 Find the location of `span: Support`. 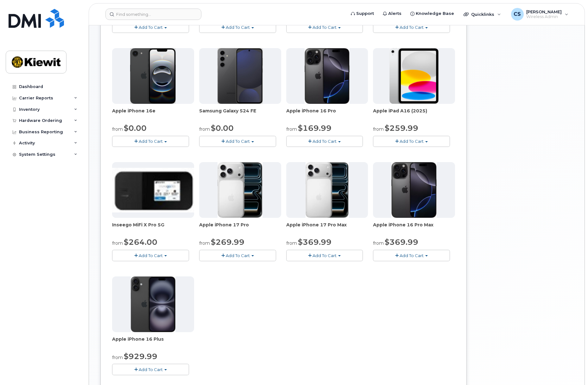

span: Support is located at coordinates (365, 14).